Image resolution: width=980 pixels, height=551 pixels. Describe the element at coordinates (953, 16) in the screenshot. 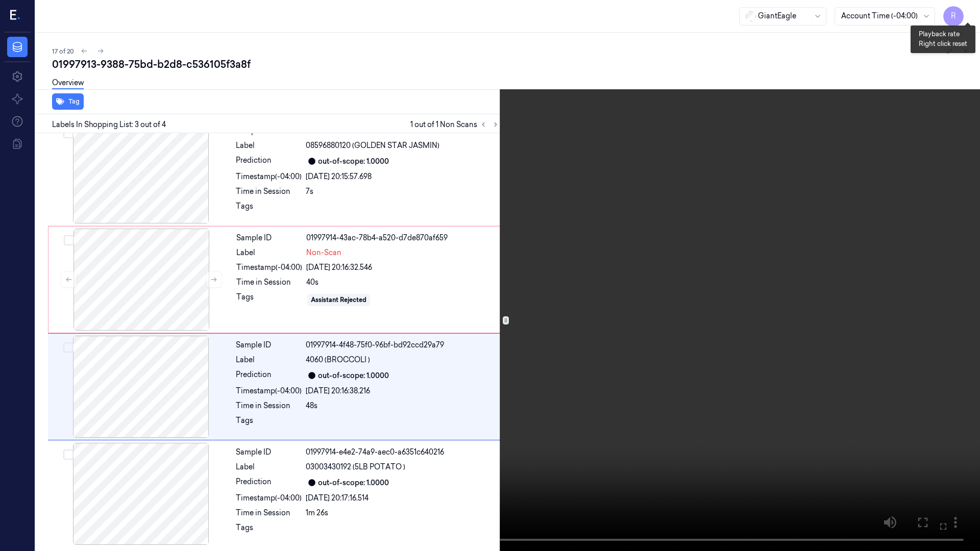

I see `button: R` at that location.